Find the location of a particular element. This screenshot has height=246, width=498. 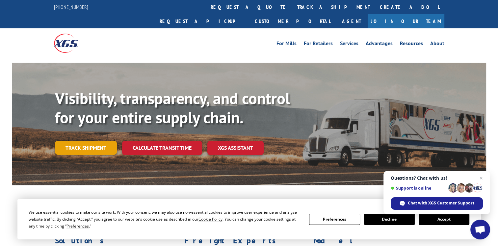

span: Preferences is located at coordinates (78, 226).